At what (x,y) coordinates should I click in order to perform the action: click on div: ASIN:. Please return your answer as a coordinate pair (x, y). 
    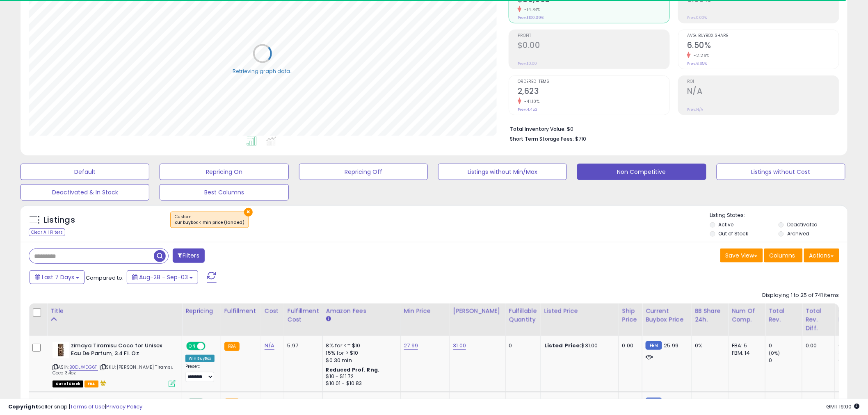
    Looking at the image, I should click on (114, 364).